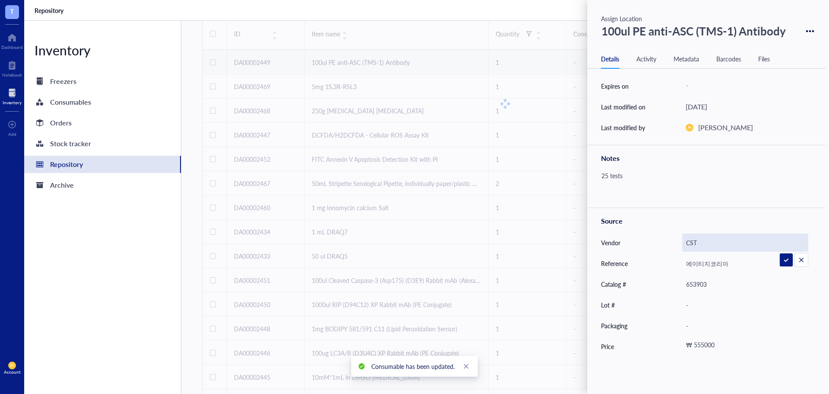 This screenshot has width=829, height=394. I want to click on a: Notebook, so click(12, 68).